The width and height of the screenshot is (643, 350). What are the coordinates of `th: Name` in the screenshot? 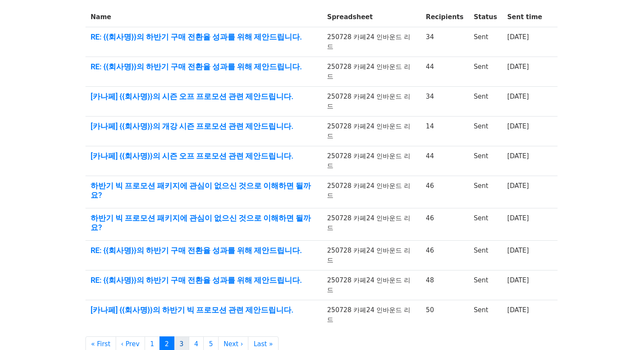 It's located at (204, 17).